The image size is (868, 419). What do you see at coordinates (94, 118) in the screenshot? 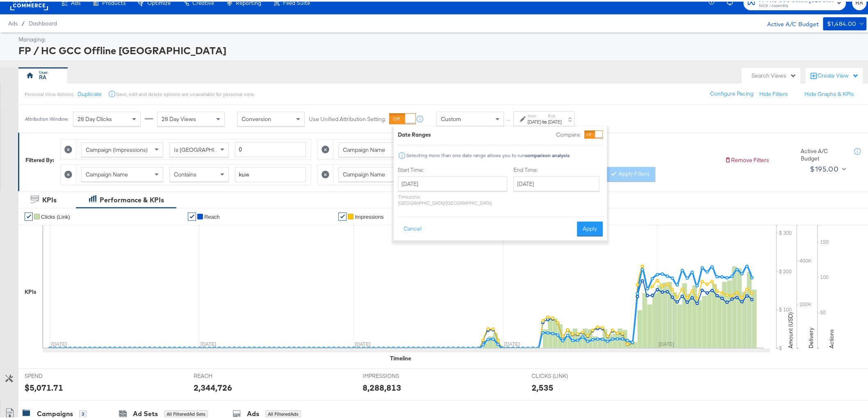
I see `span: 28 Day Clicks` at bounding box center [94, 118].